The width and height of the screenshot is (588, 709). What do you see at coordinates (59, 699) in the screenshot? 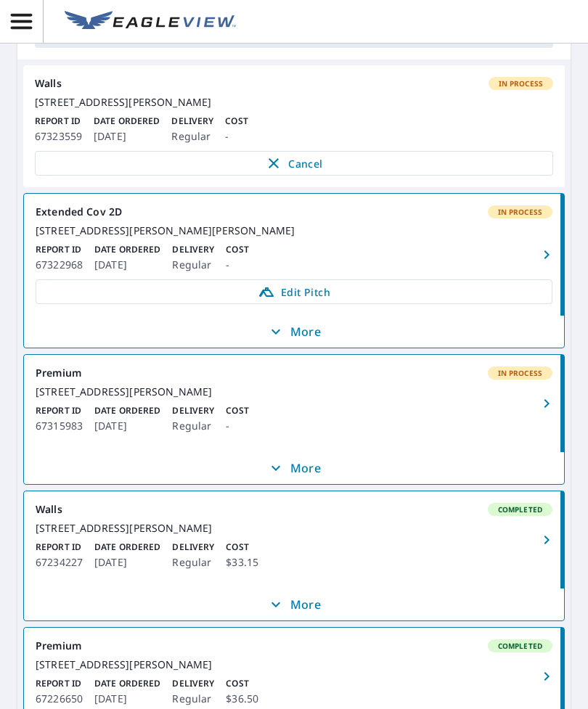
I see `p: 67226650` at bounding box center [59, 699].